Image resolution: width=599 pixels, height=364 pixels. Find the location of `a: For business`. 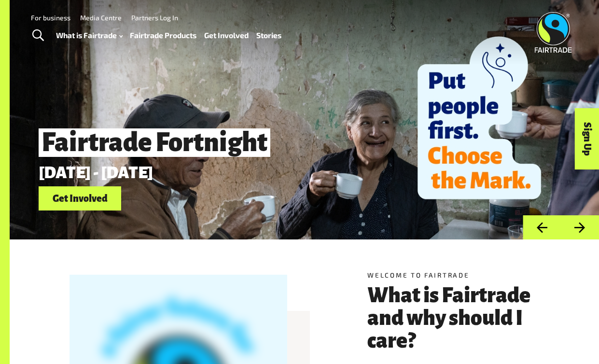

a: For business is located at coordinates (50, 17).